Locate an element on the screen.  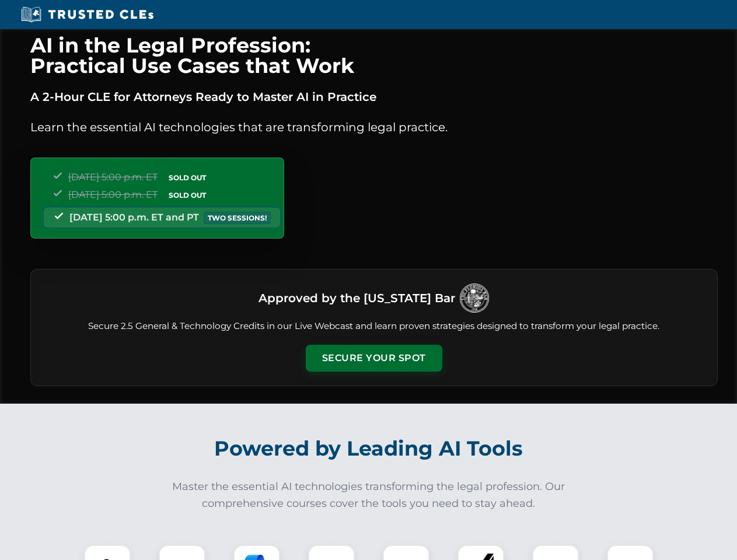
h2: Powered by Leading AI Tools is located at coordinates (369, 449).